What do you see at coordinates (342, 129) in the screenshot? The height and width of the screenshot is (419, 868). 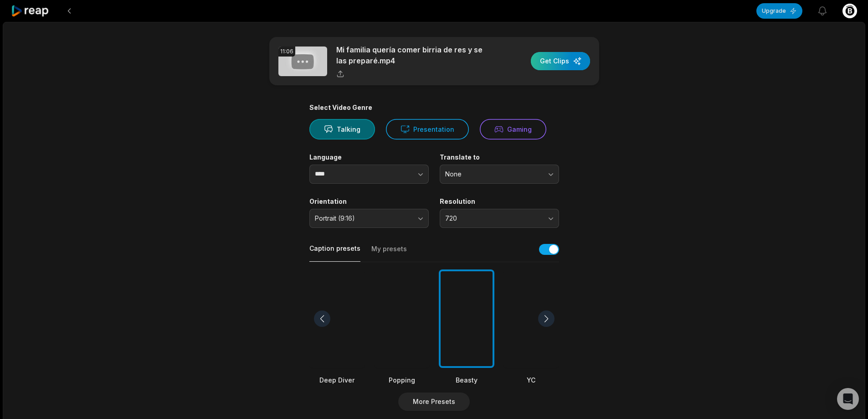 I see `button: Talking` at bounding box center [342, 129].